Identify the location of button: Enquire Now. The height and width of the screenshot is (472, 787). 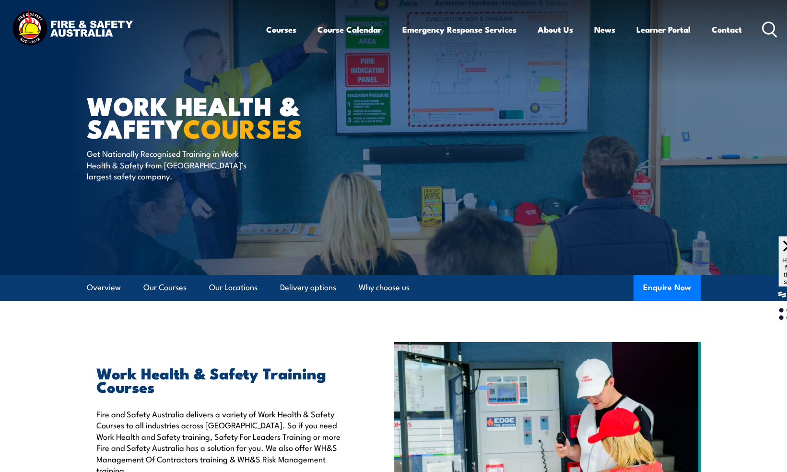
(667, 288).